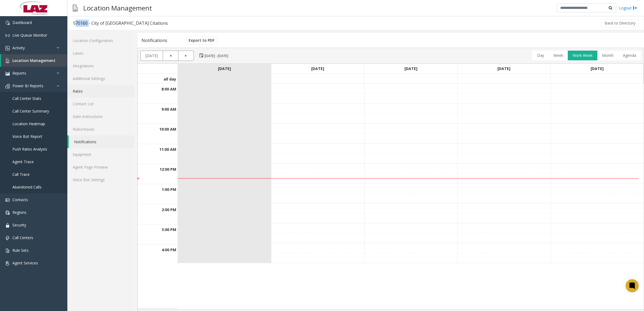 The height and width of the screenshot is (311, 644). What do you see at coordinates (101, 116) in the screenshot?
I see `a: Gate Instructions` at bounding box center [101, 116].